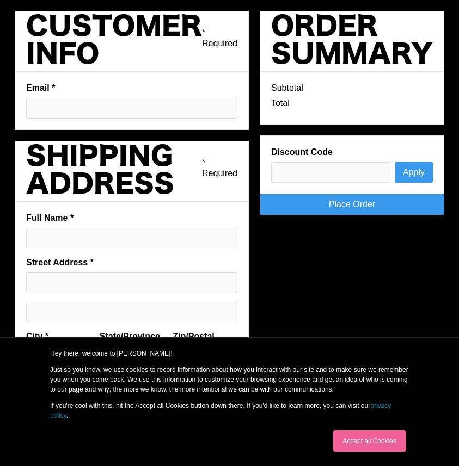 This screenshot has width=459, height=466. Describe the element at coordinates (132, 312) in the screenshot. I see `input: Shipping address optional` at that location.